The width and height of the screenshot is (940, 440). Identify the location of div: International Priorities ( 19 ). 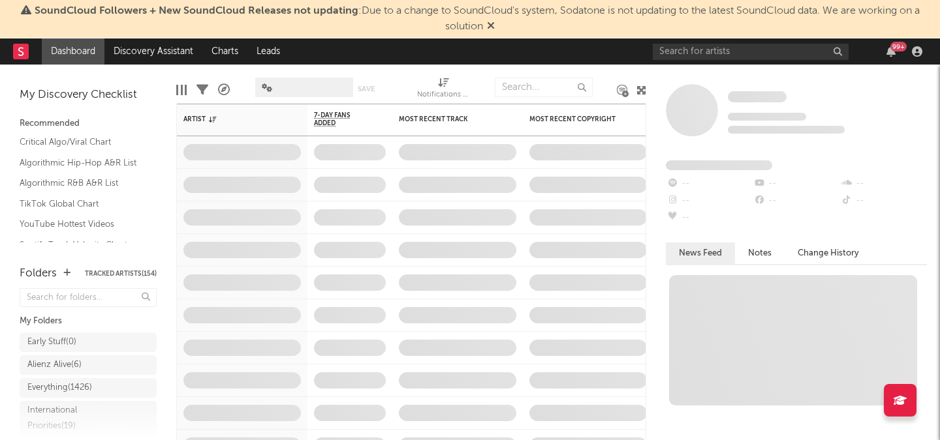
(73, 419).